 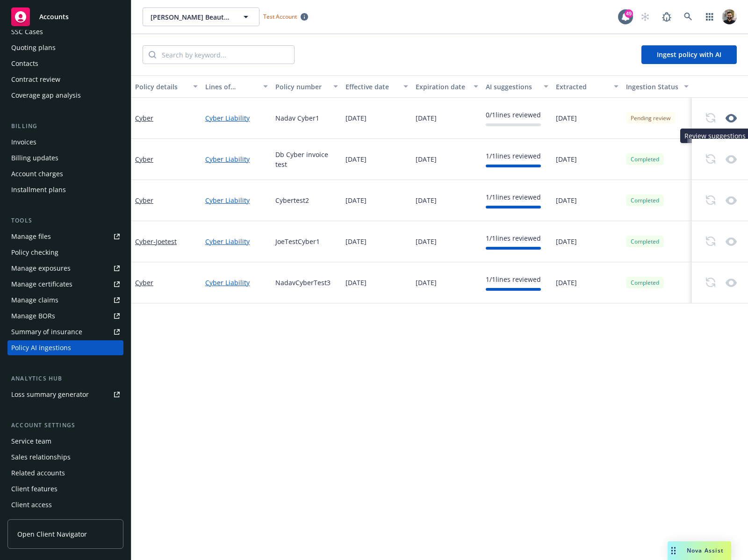 I want to click on div: Extracted, so click(x=582, y=86).